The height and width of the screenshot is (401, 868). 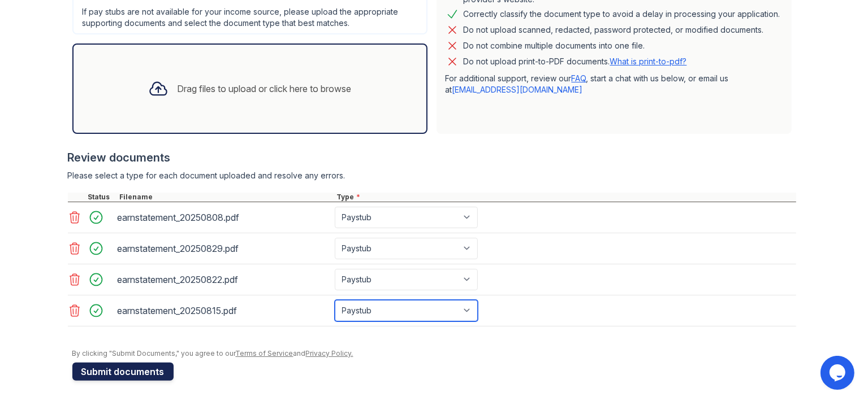 What do you see at coordinates (649, 61) in the screenshot?
I see `a: What is print-to-pdf?` at bounding box center [649, 61].